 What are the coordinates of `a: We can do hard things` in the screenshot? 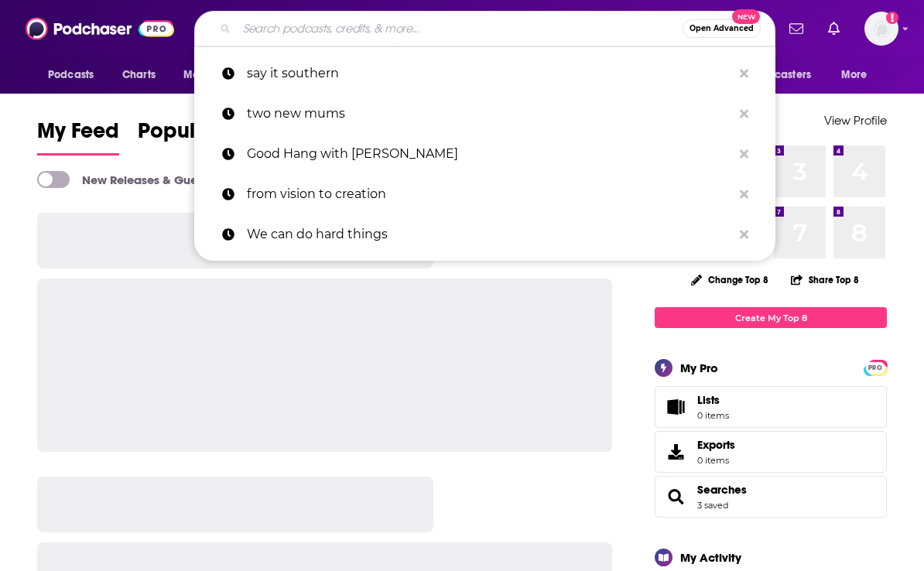 It's located at (484, 234).